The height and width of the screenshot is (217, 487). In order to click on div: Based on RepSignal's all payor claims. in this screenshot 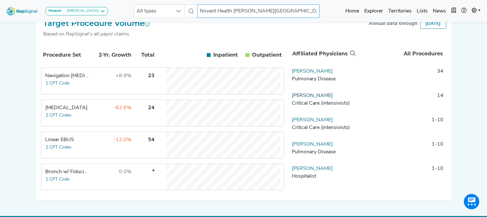, I will do `click(97, 34)`.